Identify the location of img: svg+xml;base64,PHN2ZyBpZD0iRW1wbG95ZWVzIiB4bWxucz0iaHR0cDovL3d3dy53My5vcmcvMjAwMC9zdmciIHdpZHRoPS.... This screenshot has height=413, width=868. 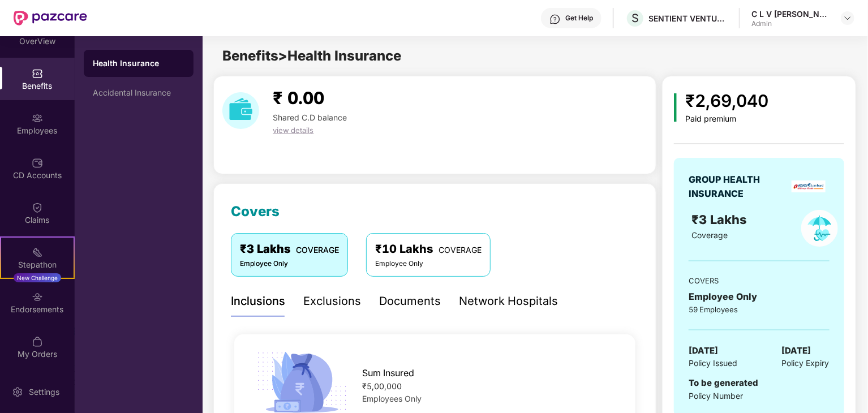
(38, 118).